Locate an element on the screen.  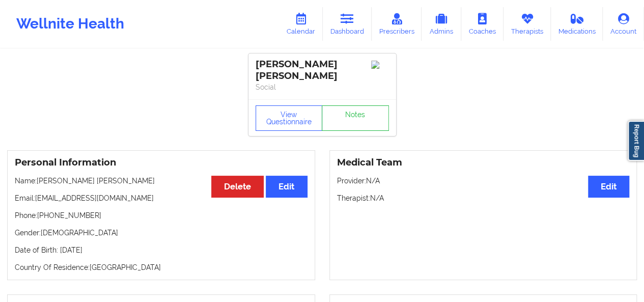
a: Medications is located at coordinates (577, 24).